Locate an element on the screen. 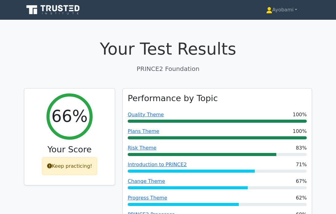 This screenshot has height=214, width=336. h3: Your Score is located at coordinates (70, 149).